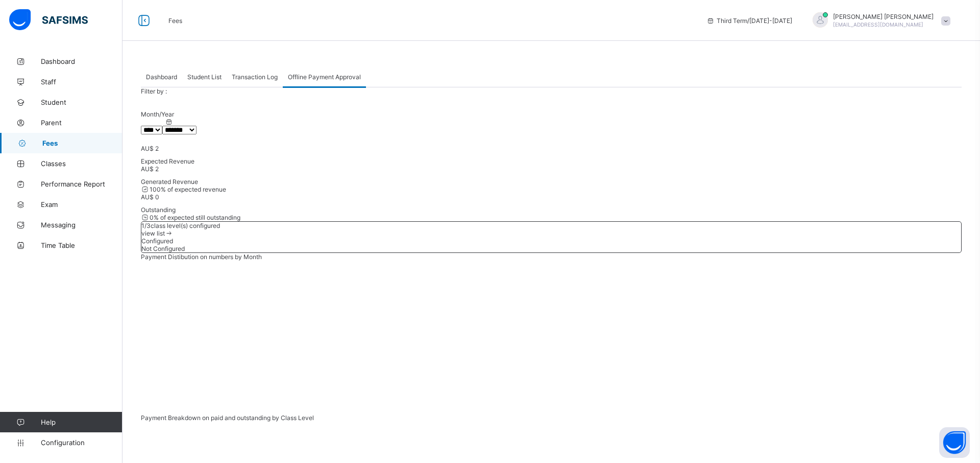 This screenshot has width=980, height=463. What do you see at coordinates (297, 417) in the screenshot?
I see `span: Class Level` at bounding box center [297, 417].